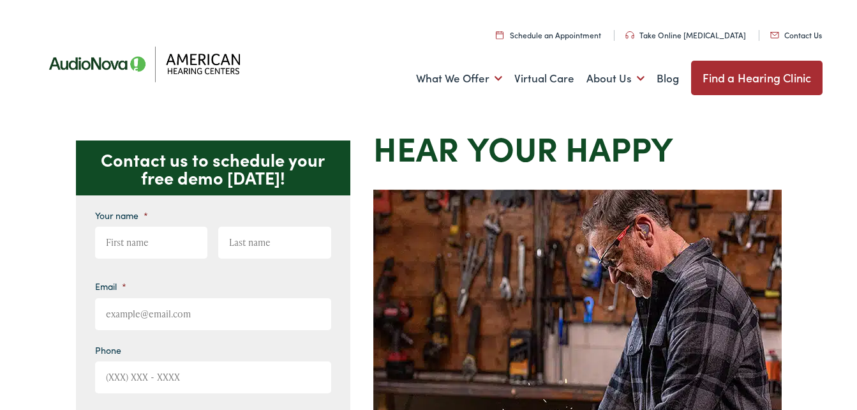 This screenshot has width=857, height=410. What do you see at coordinates (108, 350) in the screenshot?
I see `label: Phone` at bounding box center [108, 350].